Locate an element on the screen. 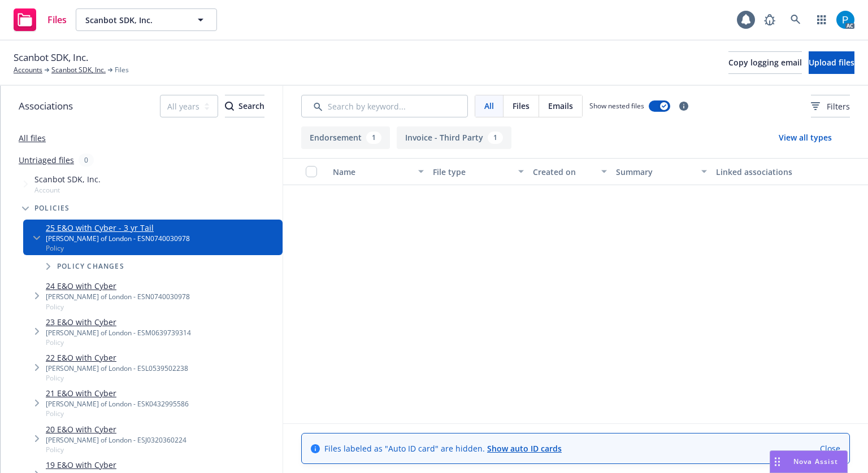 The height and width of the screenshot is (473, 868). button: Endorsement is located at coordinates (346, 138).